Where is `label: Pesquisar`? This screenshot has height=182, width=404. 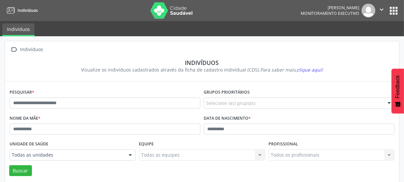
label: Pesquisar is located at coordinates (22, 92).